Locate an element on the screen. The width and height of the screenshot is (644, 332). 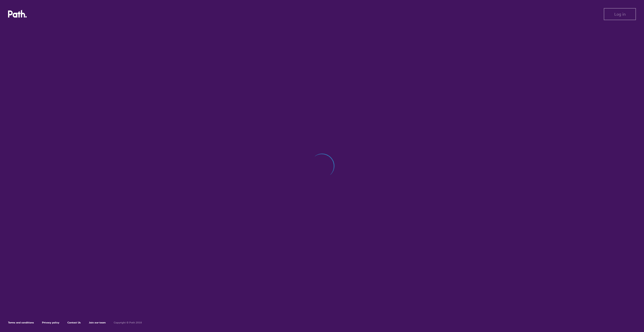
button: Log in is located at coordinates (620, 14).